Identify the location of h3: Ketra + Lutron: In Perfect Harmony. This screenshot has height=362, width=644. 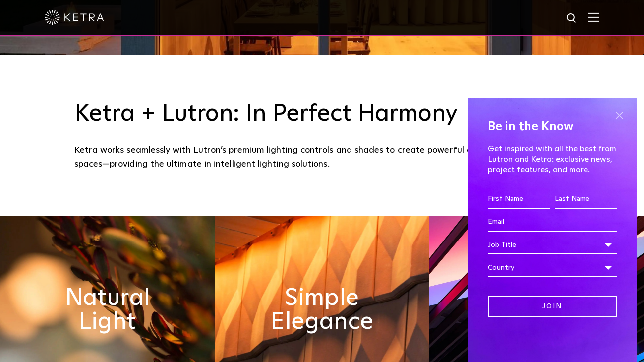
(322, 114).